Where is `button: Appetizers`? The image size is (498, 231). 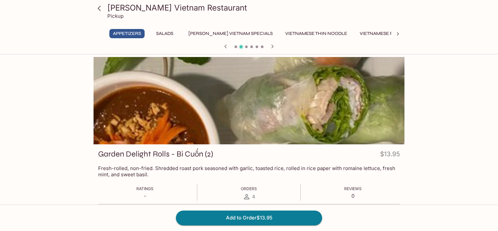
button: Appetizers is located at coordinates (127, 34).